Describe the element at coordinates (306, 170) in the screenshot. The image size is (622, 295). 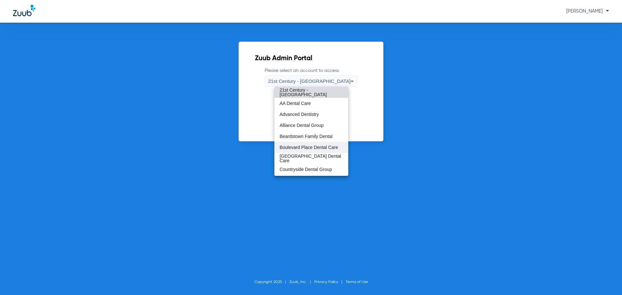
I see `span: Countryside Dental Group` at that location.